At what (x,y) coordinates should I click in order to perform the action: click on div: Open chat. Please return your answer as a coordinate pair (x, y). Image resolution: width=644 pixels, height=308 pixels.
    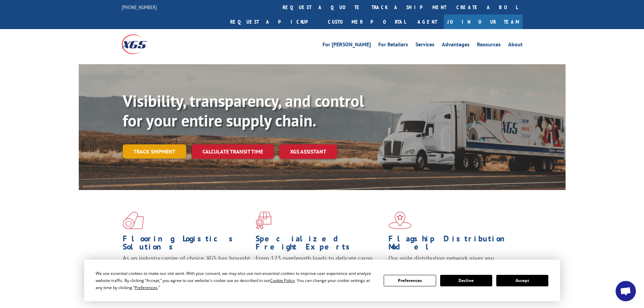
    Looking at the image, I should click on (626, 291).